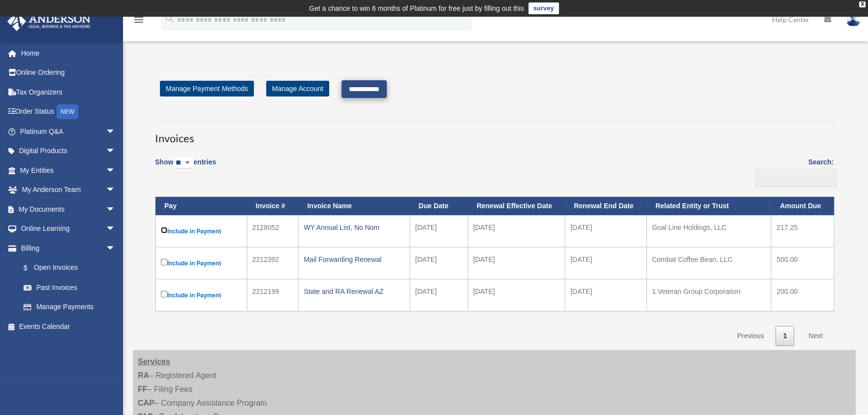  I want to click on strong: Services, so click(154, 362).